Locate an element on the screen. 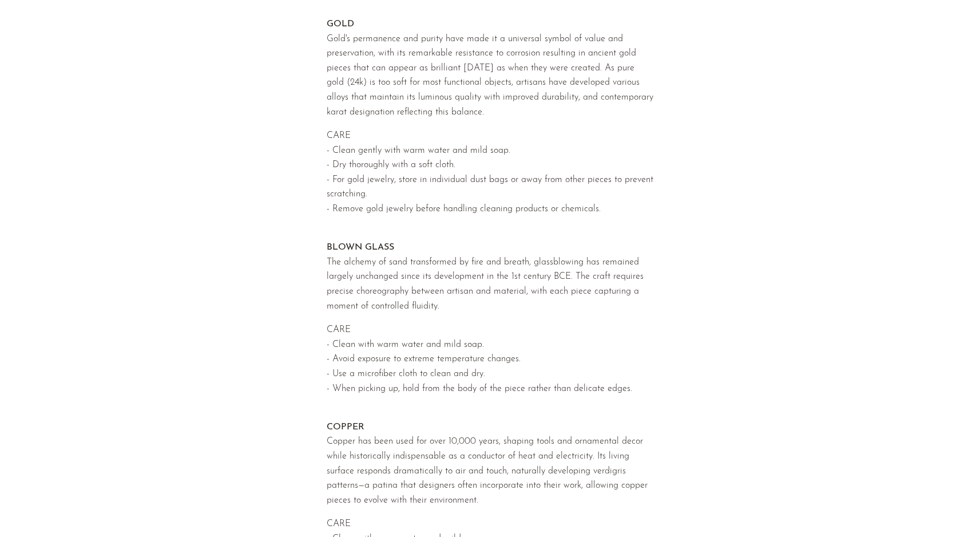 Image resolution: width=980 pixels, height=537 pixels. span: Copper has been used for over 10,000 years, shaping tools and ornamental decor while historically... is located at coordinates (487, 471).